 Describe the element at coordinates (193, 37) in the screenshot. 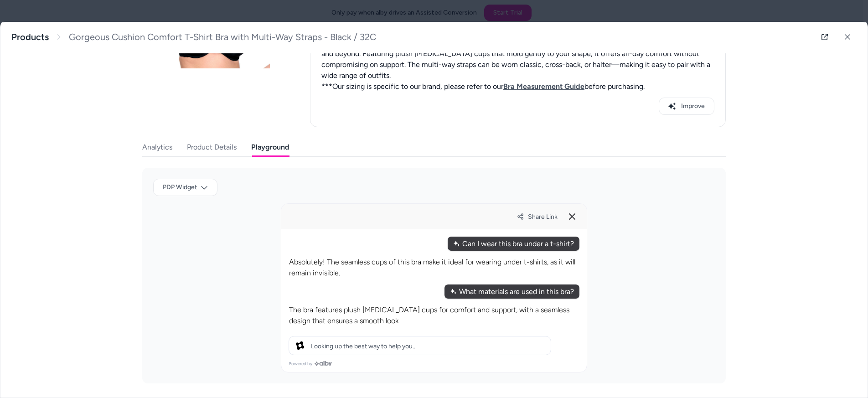

I see `nav: breadcrumb` at that location.